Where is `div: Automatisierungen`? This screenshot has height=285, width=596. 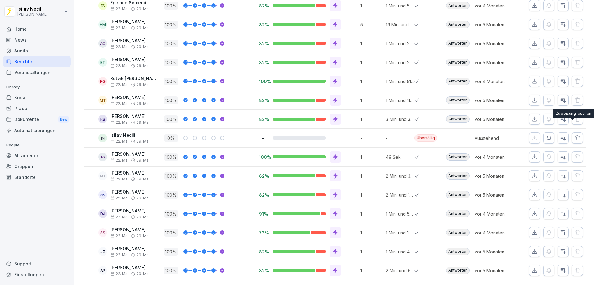 div: Automatisierungen is located at coordinates (37, 130).